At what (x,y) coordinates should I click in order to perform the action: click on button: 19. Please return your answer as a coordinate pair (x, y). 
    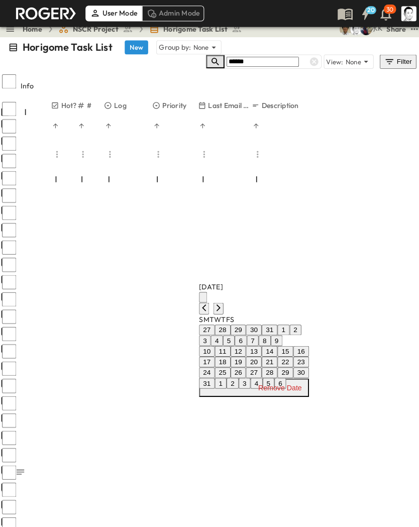
    Looking at the image, I should click on (235, 357).